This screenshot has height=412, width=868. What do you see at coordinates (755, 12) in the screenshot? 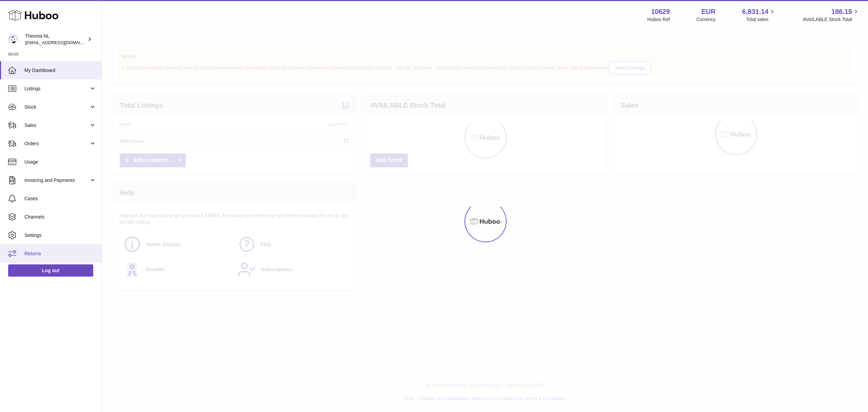
I see `span: 6,831.14` at bounding box center [755, 12].